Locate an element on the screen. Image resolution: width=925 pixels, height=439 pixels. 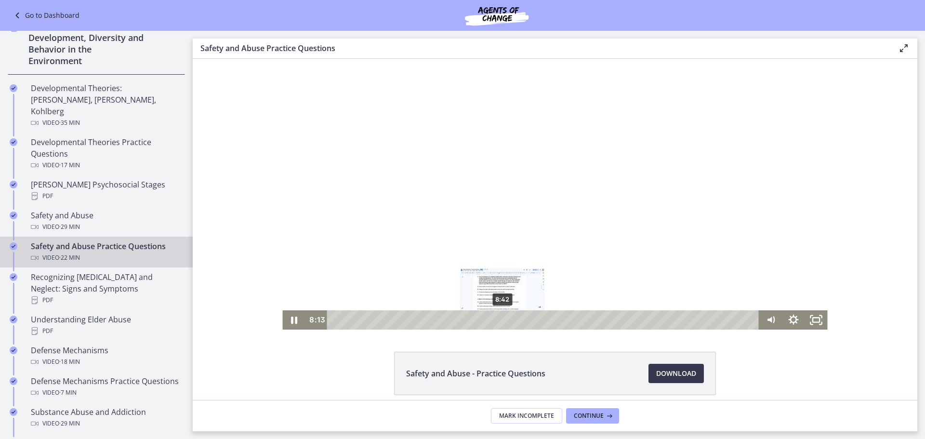
span: Mark Incomplete is located at coordinates (526, 416).